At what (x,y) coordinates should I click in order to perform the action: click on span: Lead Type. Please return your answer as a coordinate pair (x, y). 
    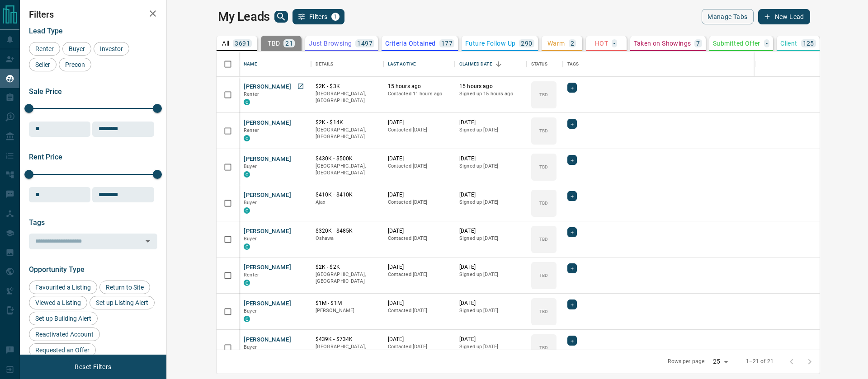
    Looking at the image, I should click on (45, 31).